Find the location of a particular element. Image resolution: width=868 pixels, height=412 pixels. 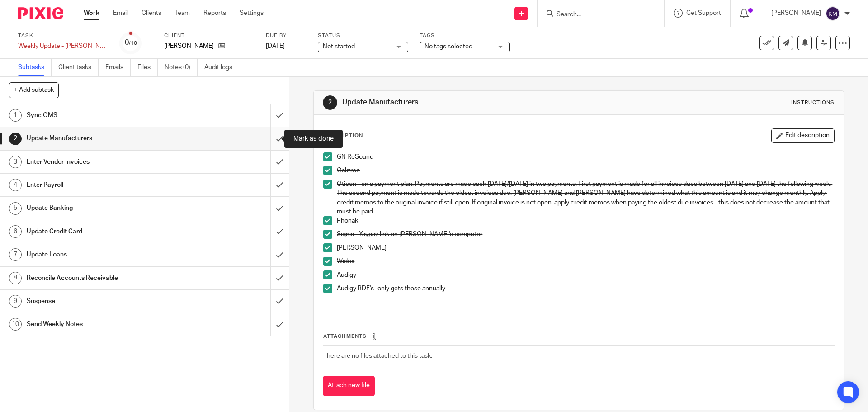

span: There are no files attached to this task. is located at coordinates (377, 356).